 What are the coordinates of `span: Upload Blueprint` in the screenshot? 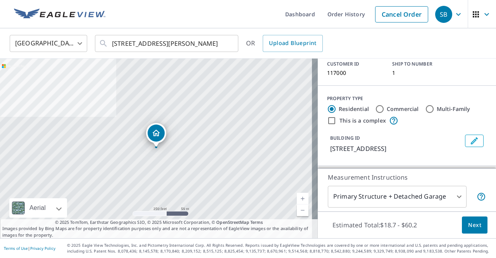 It's located at (292, 43).